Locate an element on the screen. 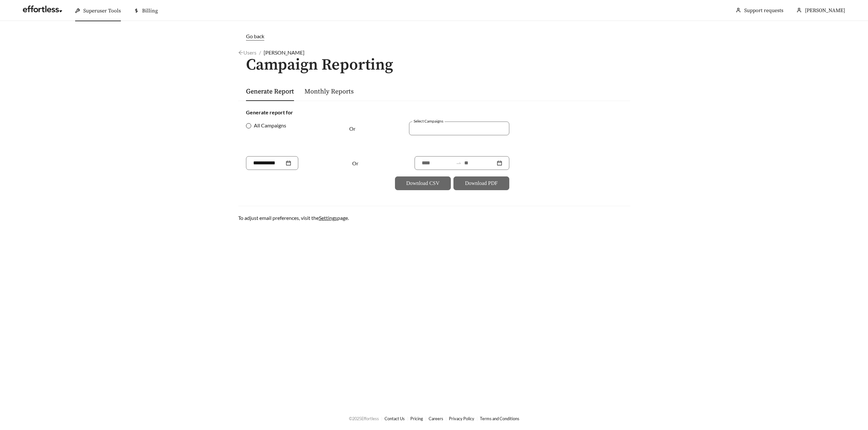  a: Careers is located at coordinates (436, 419).